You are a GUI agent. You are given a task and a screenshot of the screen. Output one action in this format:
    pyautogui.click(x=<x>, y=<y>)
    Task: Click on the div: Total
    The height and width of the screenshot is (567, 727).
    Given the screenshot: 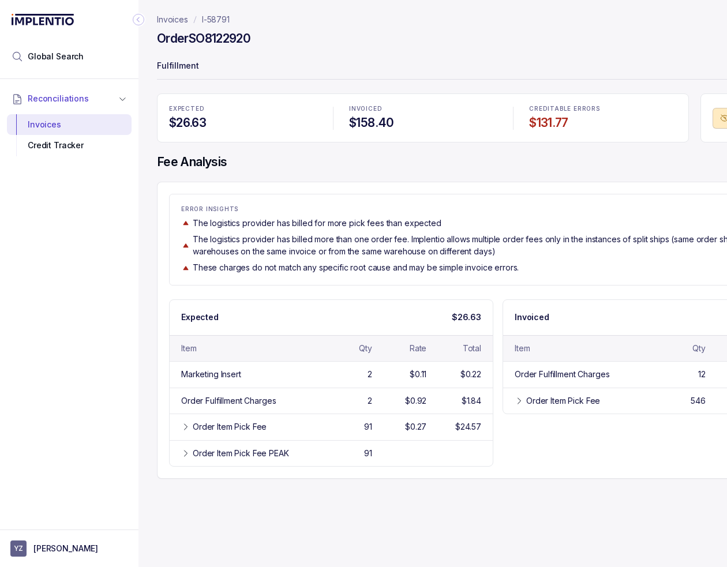 What is the action you would take?
    pyautogui.click(x=472, y=348)
    